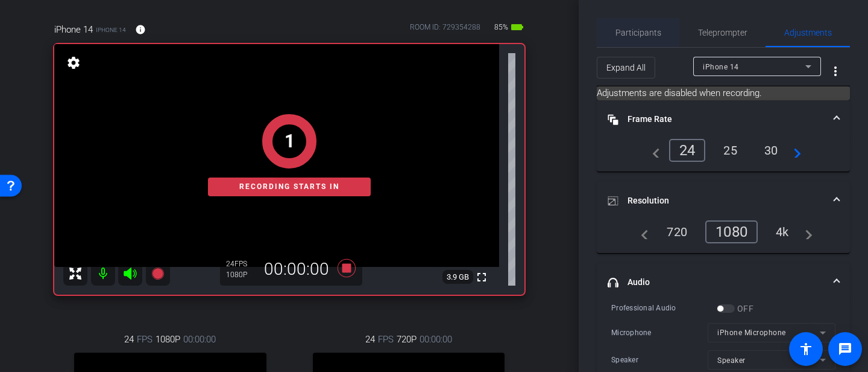 The image size is (868, 372). Describe the element at coordinates (638, 32) in the screenshot. I see `span: Participants` at that location.